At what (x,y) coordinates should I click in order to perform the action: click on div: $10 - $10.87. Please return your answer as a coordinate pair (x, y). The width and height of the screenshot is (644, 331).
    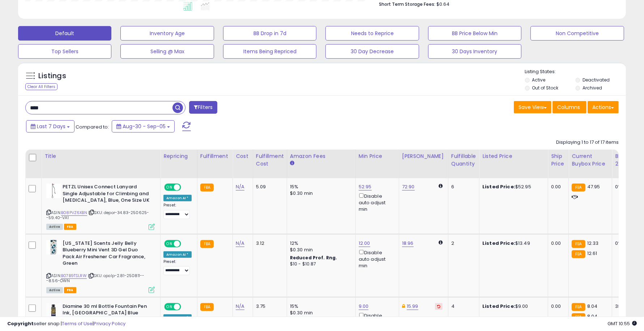
    Looking at the image, I should click on (320, 264).